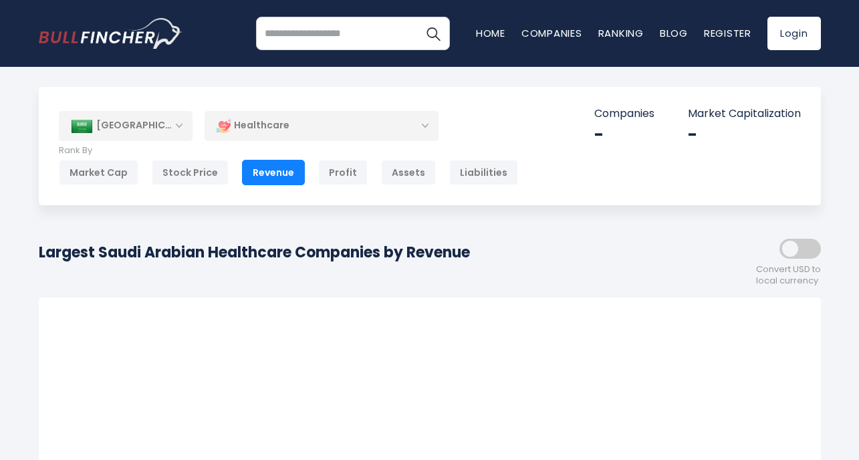 Image resolution: width=859 pixels, height=460 pixels. I want to click on a: Go to homepage, so click(110, 33).